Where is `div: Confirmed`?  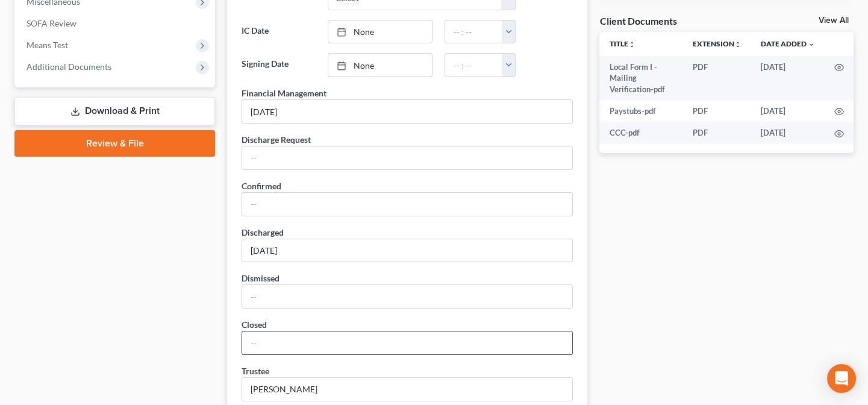
div: Confirmed is located at coordinates (261, 185).